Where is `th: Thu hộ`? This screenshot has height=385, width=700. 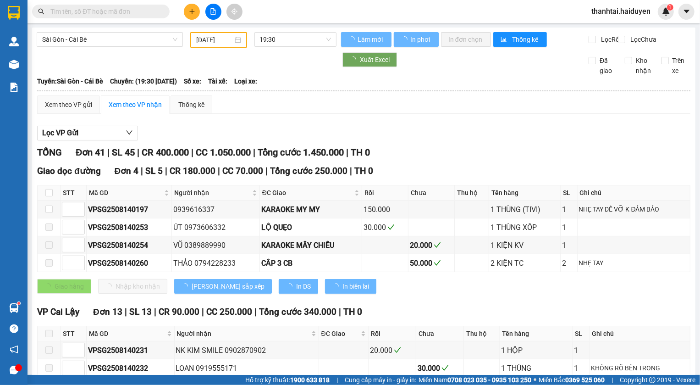
th: Thu hộ is located at coordinates (472, 193).